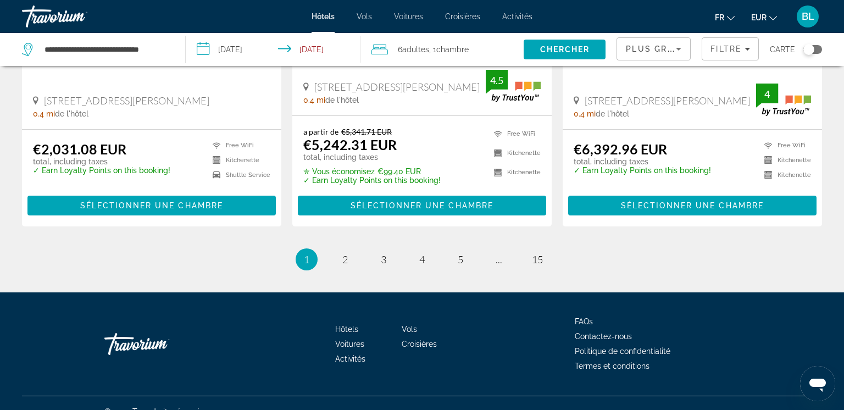 This screenshot has height=410, width=844. What do you see at coordinates (372, 171) in the screenshot?
I see `p: €99.40 EUR` at bounding box center [372, 171].